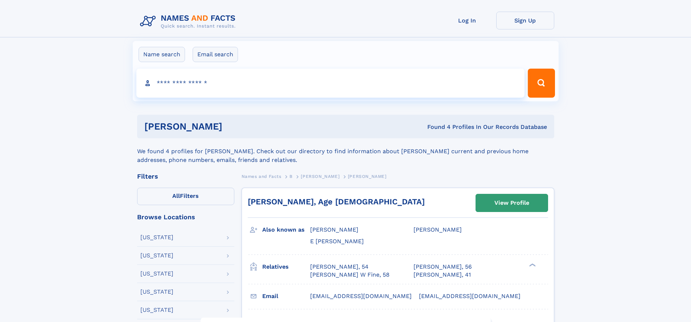 The width and height of the screenshot is (691, 322). What do you see at coordinates (286, 267) in the screenshot?
I see `h3: Relatives` at bounding box center [286, 267].